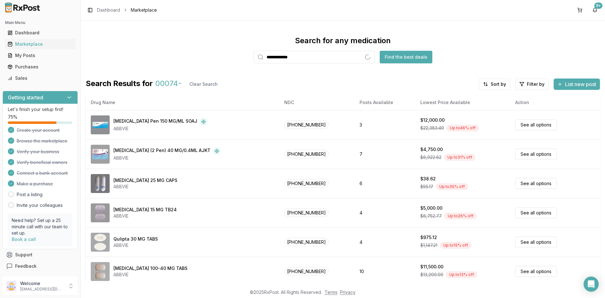  I want to click on button: Dashboard, so click(40, 33).